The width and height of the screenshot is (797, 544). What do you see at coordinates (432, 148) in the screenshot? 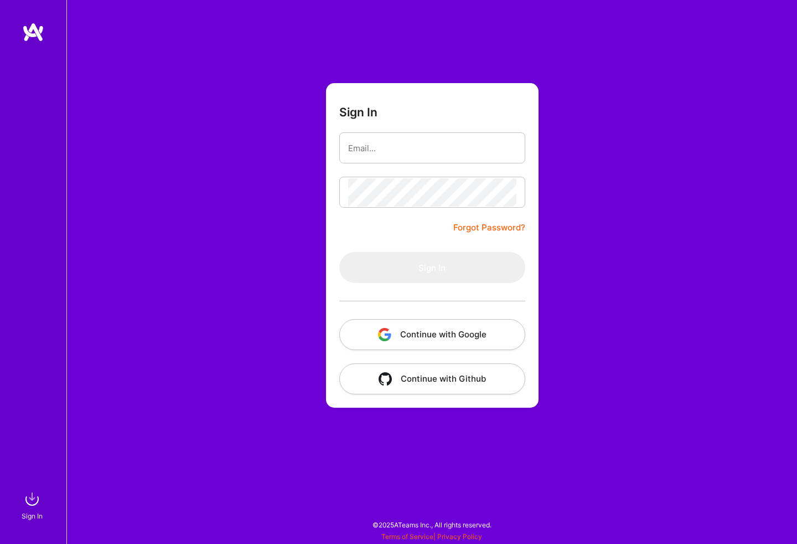
I see `input: Email...` at bounding box center [432, 148].